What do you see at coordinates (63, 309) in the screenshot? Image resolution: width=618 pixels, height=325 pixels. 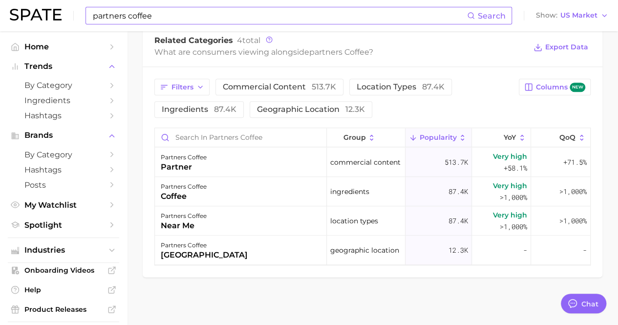 I see `a: Product Releases` at bounding box center [63, 309].